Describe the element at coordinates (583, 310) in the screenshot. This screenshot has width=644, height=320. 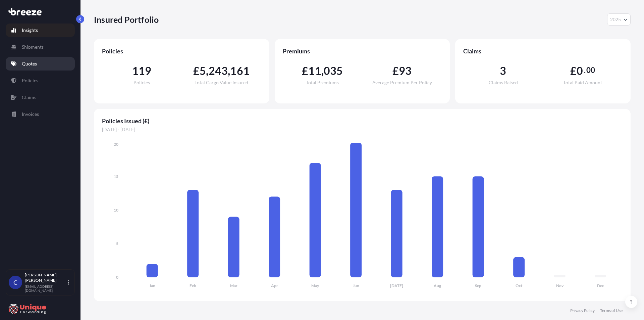
I see `a: Privacy Policy` at that location.